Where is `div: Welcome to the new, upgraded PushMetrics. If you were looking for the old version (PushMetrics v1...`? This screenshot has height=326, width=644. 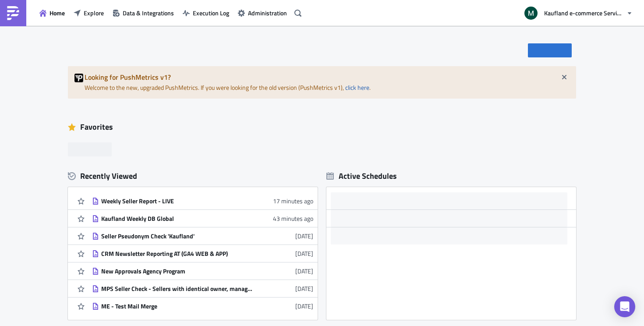
div: Welcome to the new, upgraded PushMetrics. If you were looking for the old version (PushMetrics v1... is located at coordinates (322, 83).